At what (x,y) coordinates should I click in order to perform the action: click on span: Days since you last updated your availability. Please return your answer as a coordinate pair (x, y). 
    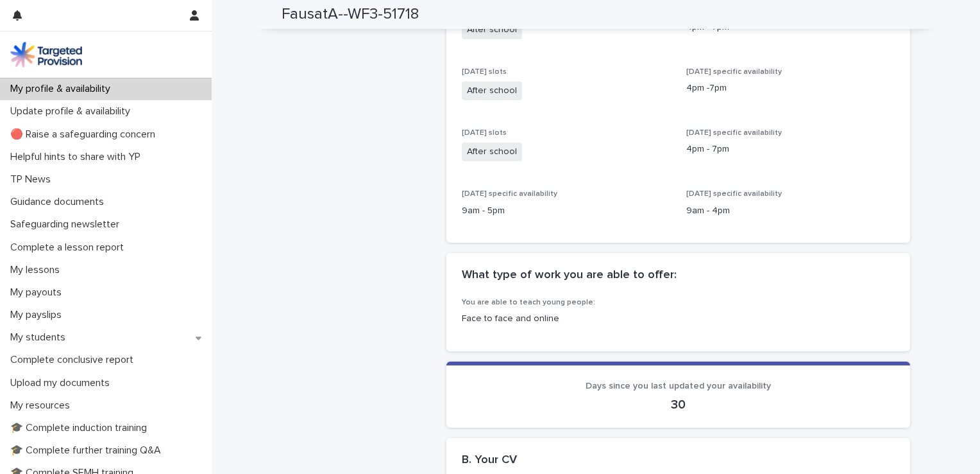
    Looking at the image, I should click on (678, 386).